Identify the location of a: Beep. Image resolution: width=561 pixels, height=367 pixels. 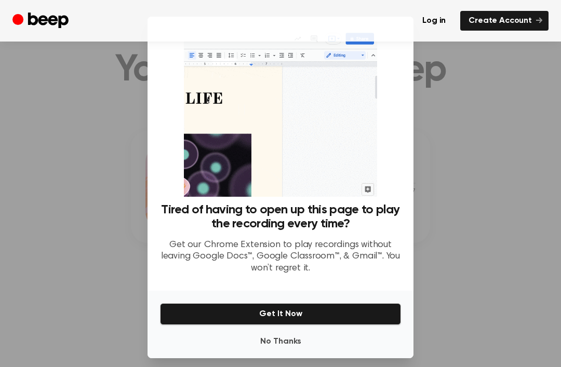
(42, 21).